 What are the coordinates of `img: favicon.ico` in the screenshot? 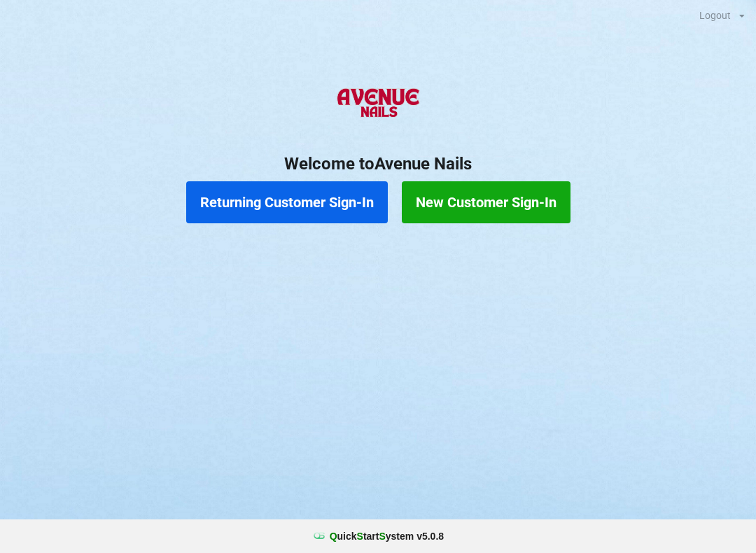 It's located at (319, 536).